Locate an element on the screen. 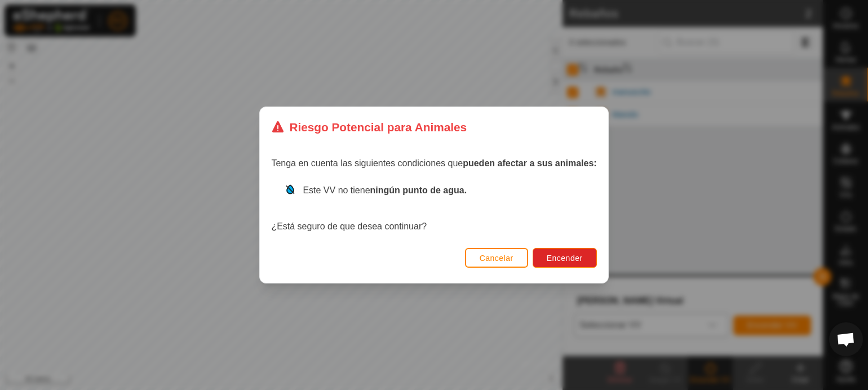 The image size is (868, 390). div: ¿Está seguro de que desea continuar? is located at coordinates (433, 209).